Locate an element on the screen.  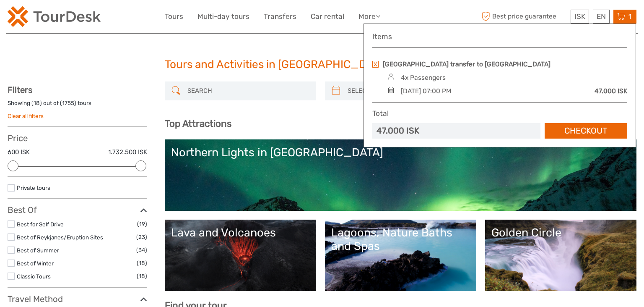
a: Private tours is located at coordinates (34, 188).